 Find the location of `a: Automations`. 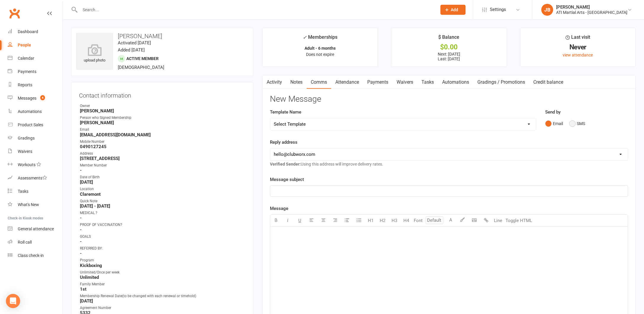

a: Automations is located at coordinates (35, 112).